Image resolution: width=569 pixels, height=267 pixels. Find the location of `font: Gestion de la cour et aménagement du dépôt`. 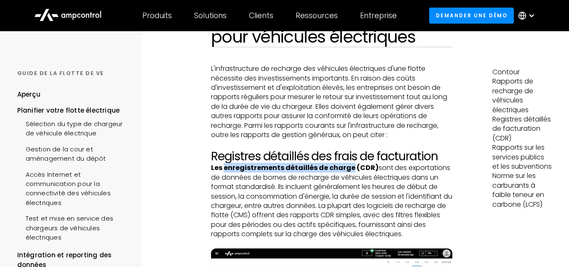

font: Gestion de la cour et aménagement du dépôt is located at coordinates (66, 153).